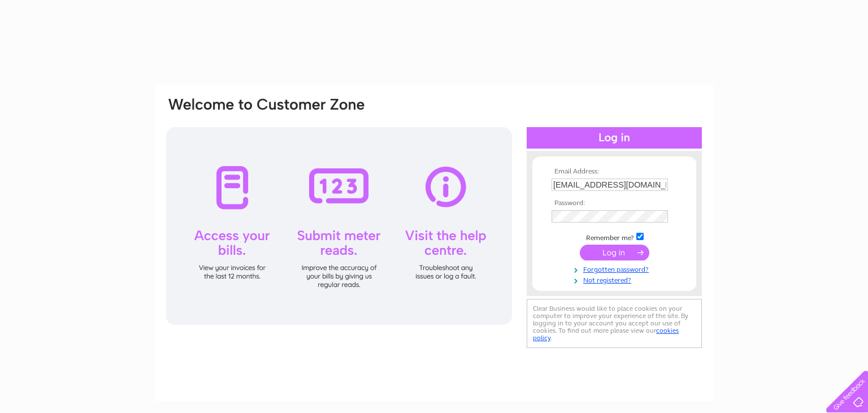  I want to click on td: Remember me?, so click(614, 236).